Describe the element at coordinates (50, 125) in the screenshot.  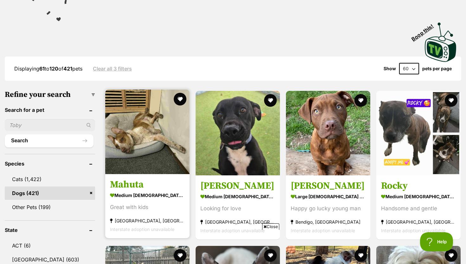
I see `input: Toby` at that location.